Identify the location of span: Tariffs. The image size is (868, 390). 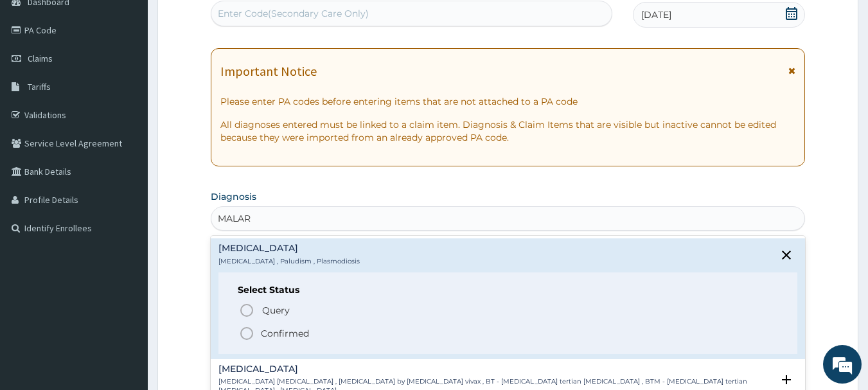
(39, 87).